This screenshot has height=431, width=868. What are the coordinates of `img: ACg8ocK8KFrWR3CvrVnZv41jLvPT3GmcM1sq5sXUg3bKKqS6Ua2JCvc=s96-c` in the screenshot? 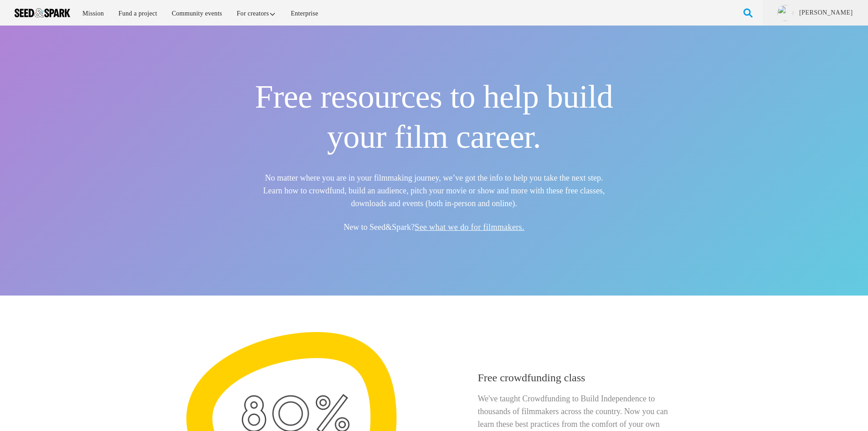 It's located at (785, 13).